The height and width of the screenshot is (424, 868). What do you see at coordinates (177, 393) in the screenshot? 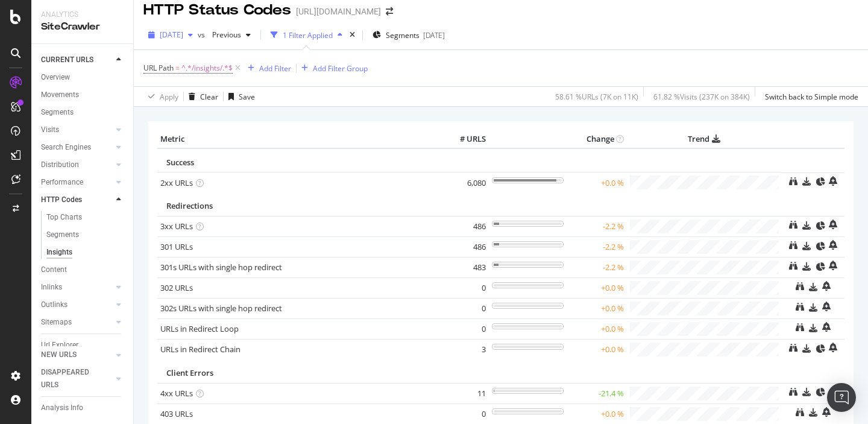
I see `a: 4xx URLs` at bounding box center [177, 393].